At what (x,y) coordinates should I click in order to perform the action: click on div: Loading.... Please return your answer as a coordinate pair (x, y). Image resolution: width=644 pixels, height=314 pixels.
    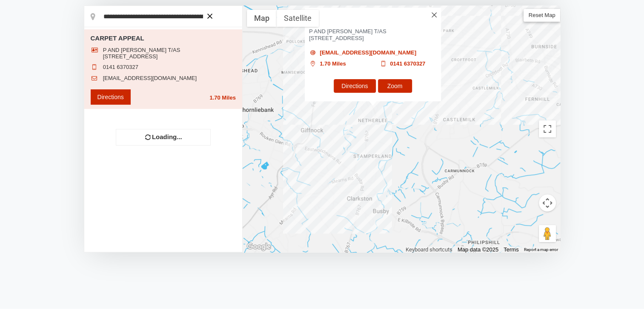
    Looking at the image, I should click on (163, 137).